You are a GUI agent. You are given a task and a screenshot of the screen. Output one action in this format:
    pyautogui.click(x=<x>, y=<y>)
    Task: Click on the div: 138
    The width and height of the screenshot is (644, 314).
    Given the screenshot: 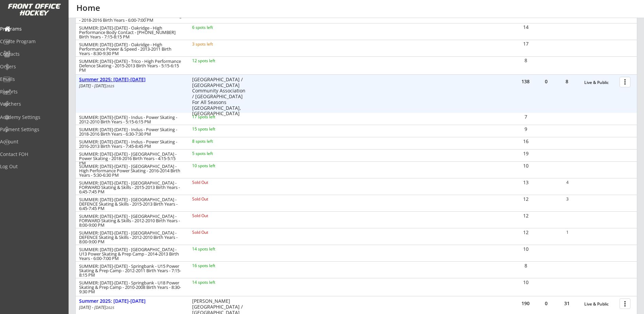 What is the action you would take?
    pyautogui.click(x=525, y=81)
    